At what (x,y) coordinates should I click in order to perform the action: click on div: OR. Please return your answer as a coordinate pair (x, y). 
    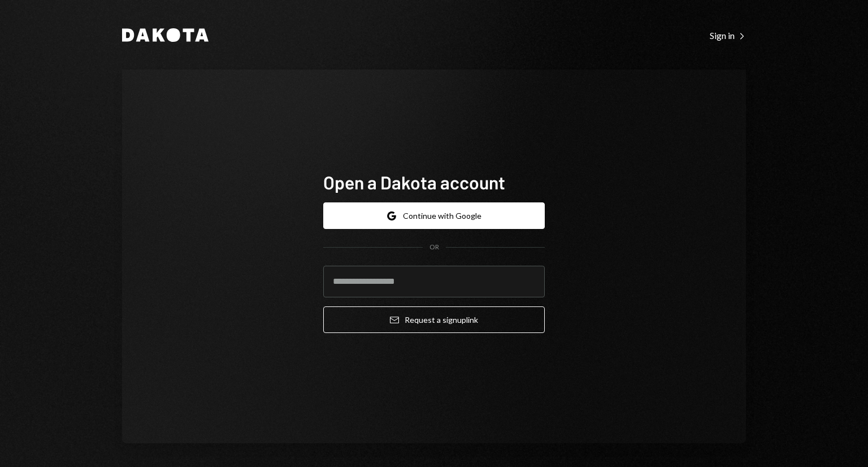
    Looking at the image, I should click on (434, 247).